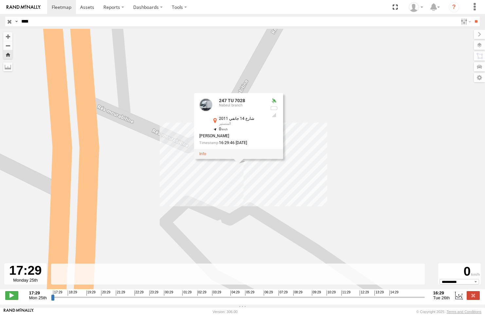  What do you see at coordinates (58, 293) in the screenshot?
I see `span: 17:29` at bounding box center [58, 293].